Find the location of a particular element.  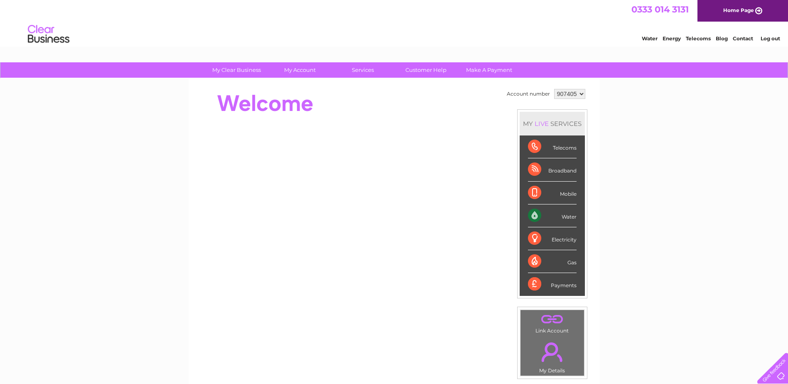

span: 0333 014 3131 is located at coordinates (660, 9).